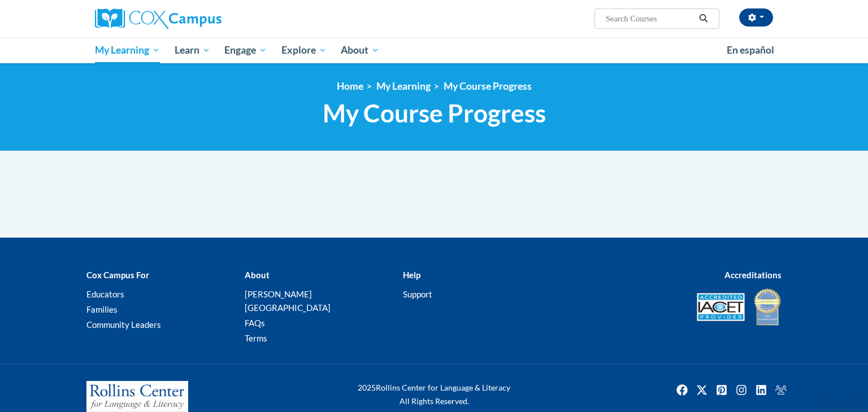 The image size is (868, 412). I want to click on span: 2025, so click(367, 387).